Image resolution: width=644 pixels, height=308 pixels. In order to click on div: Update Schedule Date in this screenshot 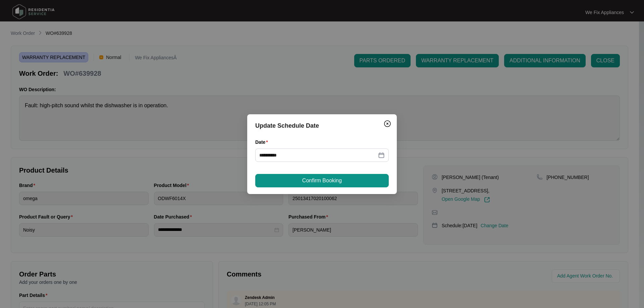, I will do `click(322, 126)`.